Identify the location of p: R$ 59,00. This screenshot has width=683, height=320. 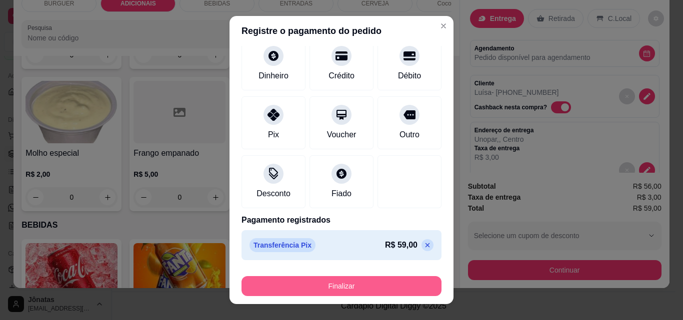
(401, 245).